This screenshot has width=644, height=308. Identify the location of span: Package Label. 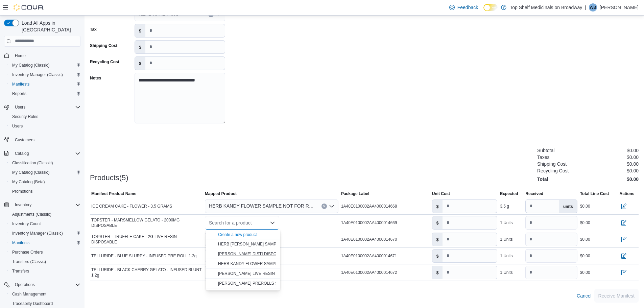
(355, 194).